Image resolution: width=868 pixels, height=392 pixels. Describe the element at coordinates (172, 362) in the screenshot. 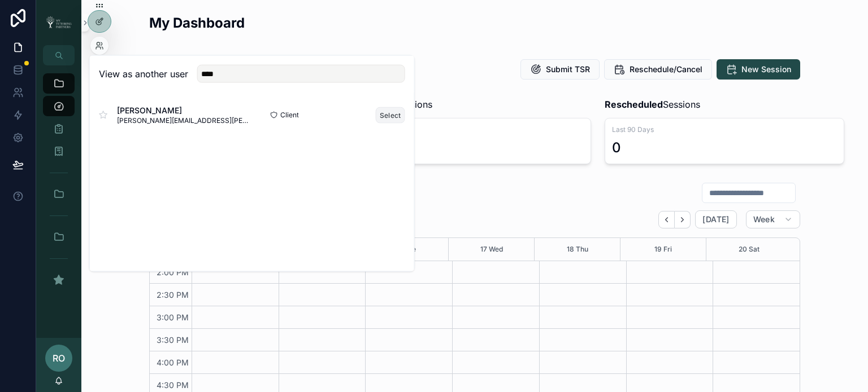

I see `span: 4:00 PM` at that location.